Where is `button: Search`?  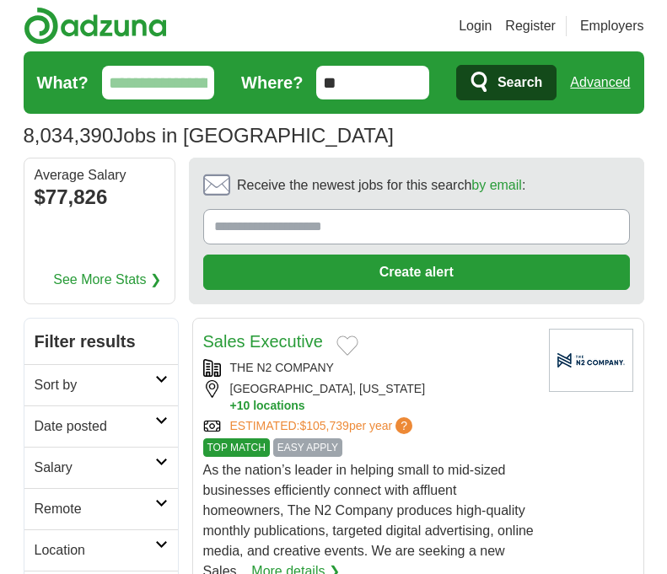 button: Search is located at coordinates (506, 83).